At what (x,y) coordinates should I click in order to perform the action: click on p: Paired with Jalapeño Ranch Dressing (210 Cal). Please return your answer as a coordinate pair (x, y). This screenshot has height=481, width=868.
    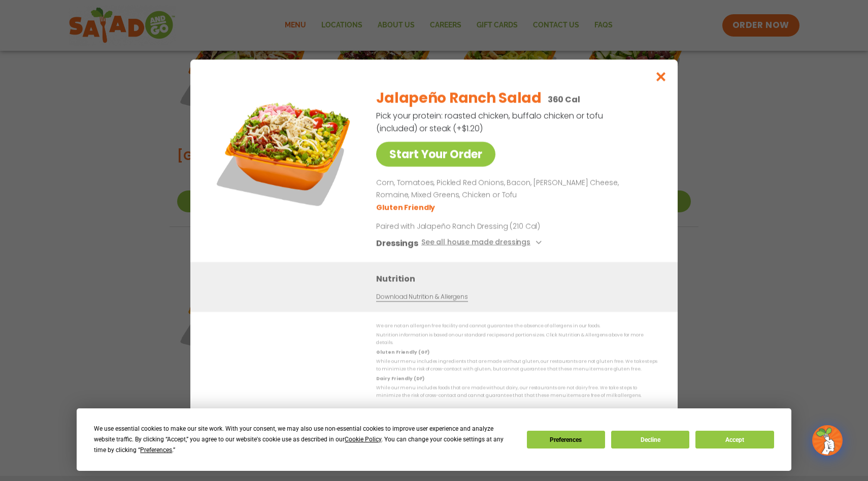
    Looking at the image, I should click on (470, 226).